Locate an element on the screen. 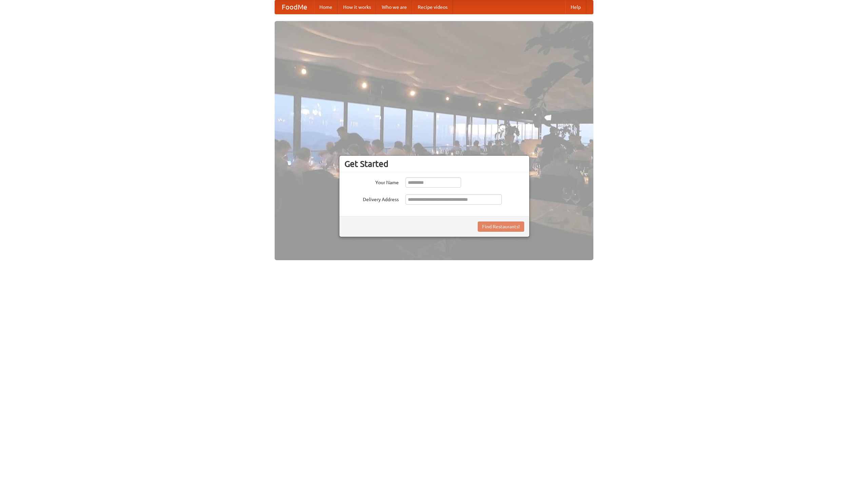  a: How it works is located at coordinates (357, 7).